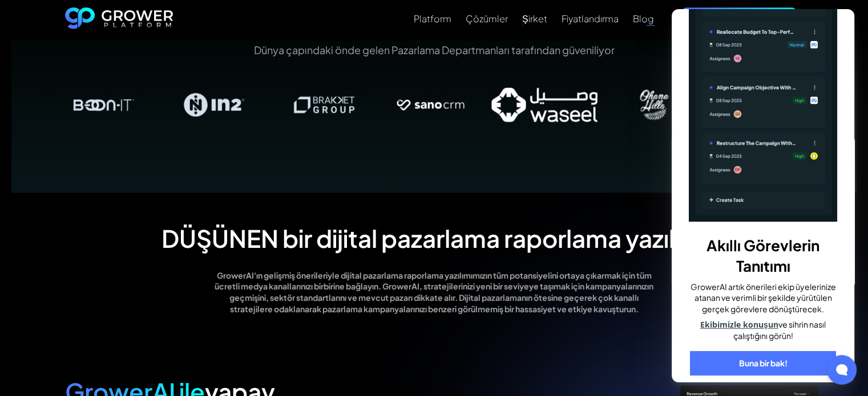  Describe the element at coordinates (763, 255) in the screenshot. I see `font: Akıllı Görevlerin Tanıtımı` at that location.